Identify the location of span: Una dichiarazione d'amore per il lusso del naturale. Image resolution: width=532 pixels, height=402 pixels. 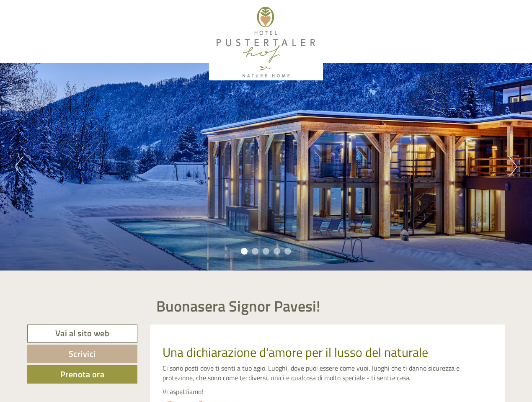
(296, 352).